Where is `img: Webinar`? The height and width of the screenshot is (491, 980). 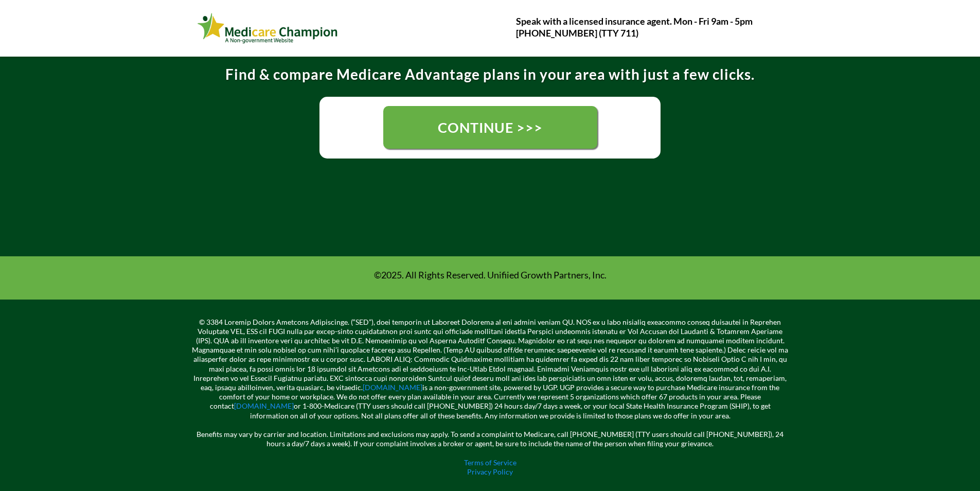
img: Webinar is located at coordinates (268, 28).